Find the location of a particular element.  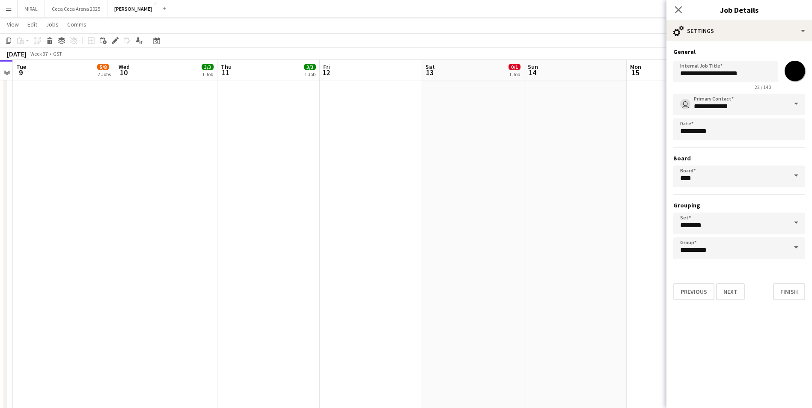

span: Mon is located at coordinates (635, 67).